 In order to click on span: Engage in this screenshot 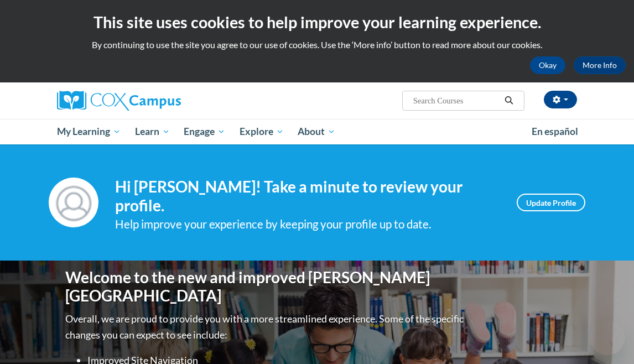, I will do `click(204, 132)`.